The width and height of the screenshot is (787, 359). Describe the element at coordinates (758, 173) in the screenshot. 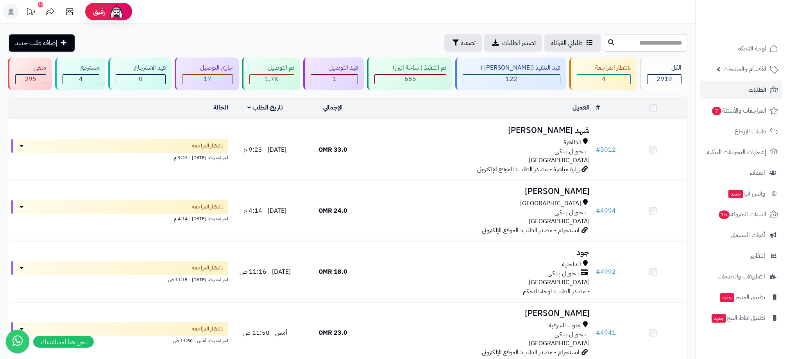

I see `span: العملاء` at that location.